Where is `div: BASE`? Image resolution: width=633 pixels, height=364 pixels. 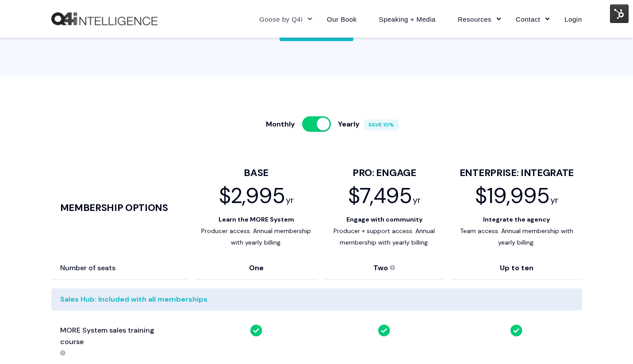 div: BASE is located at coordinates (256, 173).